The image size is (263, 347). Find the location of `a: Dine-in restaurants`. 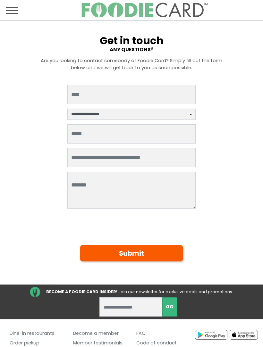

a: Dine-in restaurants is located at coordinates (37, 333).